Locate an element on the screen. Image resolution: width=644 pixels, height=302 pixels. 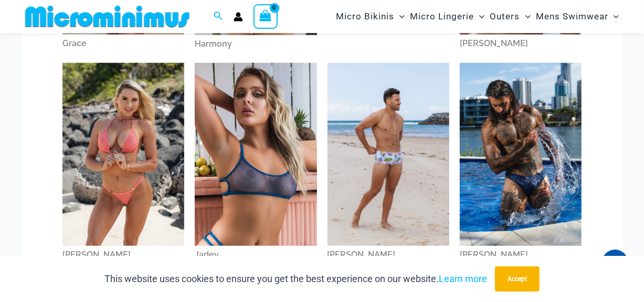
img: MM SHOP LOGO FLAT is located at coordinates (107, 17).